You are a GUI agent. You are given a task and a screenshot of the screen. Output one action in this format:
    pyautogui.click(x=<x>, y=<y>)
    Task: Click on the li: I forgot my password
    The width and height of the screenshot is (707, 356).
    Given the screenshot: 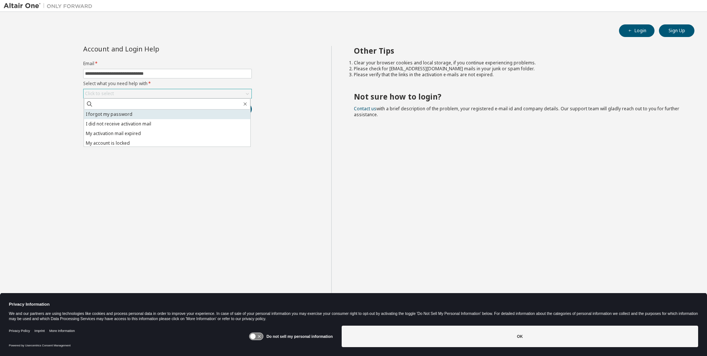 What is the action you would take?
    pyautogui.click(x=167, y=114)
    